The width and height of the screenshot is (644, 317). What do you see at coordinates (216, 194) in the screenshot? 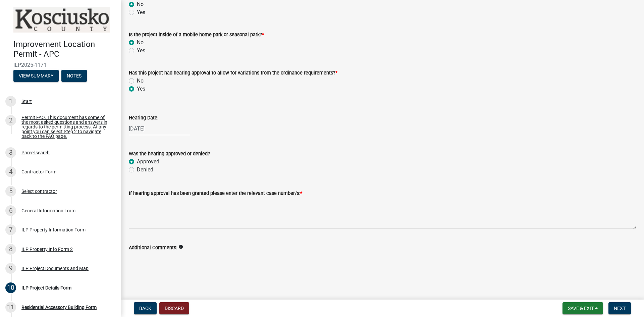
I see `label: If hearing approval has been granted please enter the relevant case number/s:` at bounding box center [216, 194].